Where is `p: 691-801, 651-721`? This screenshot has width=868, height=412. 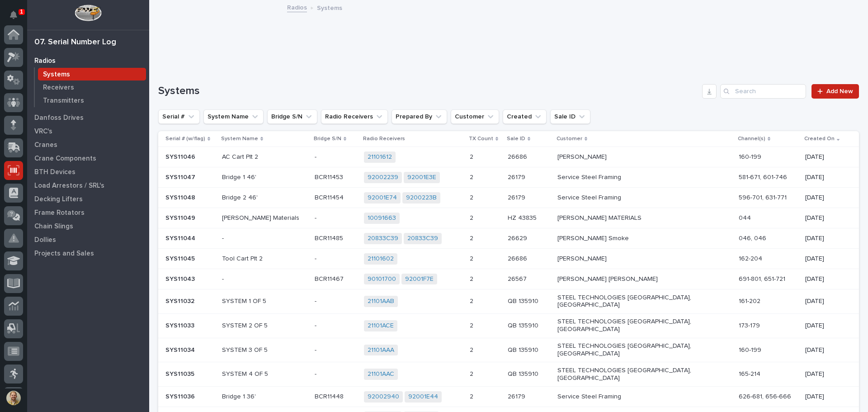
p: 691-801, 651-721 is located at coordinates (768, 279).